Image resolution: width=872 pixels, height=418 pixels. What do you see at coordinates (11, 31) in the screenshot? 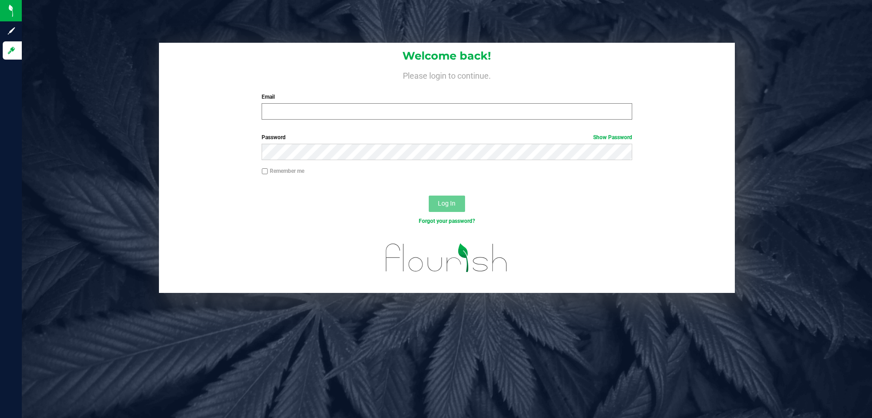
I see `inline-svg: Sign up` at bounding box center [11, 31].